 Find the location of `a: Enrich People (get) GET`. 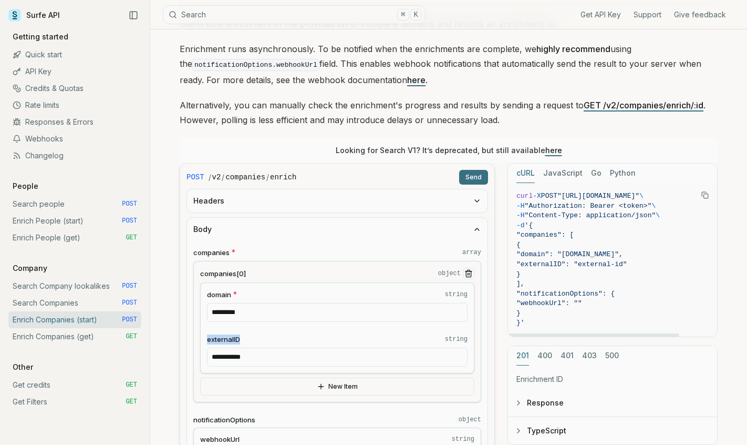

a: Enrich People (get) GET is located at coordinates (75, 238).